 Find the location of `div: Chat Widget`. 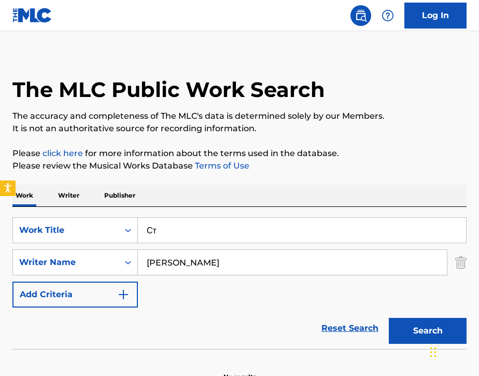

div: Chat Widget is located at coordinates (453, 351).